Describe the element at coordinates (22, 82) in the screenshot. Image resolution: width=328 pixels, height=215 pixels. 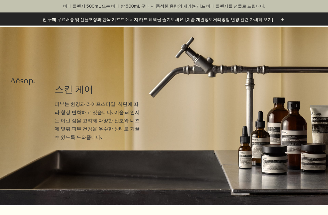
I see `a: Aesop` at that location.